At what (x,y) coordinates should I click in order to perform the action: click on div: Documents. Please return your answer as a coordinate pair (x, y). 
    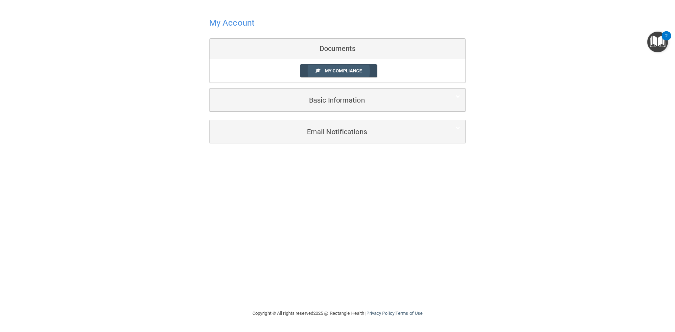
    Looking at the image, I should click on (338, 49).